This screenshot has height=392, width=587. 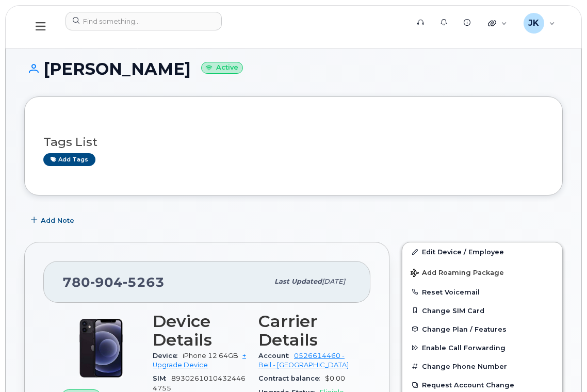 I want to click on img: iPhone_12.jpg, so click(x=101, y=349).